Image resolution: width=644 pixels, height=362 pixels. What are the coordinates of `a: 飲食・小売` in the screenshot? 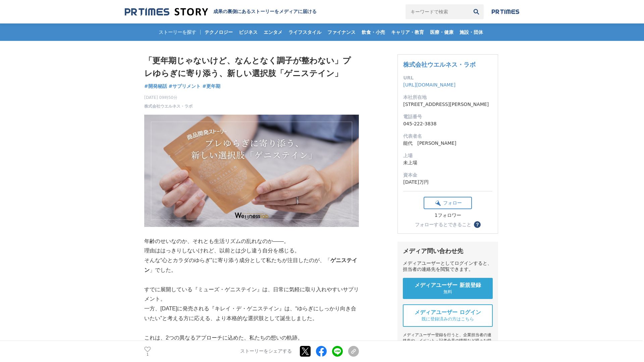 It's located at (374, 32).